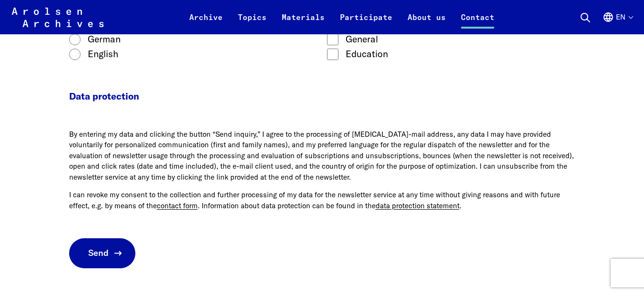 The height and width of the screenshot is (294, 644). Describe the element at coordinates (322, 90) in the screenshot. I see `legend: Data protection` at that location.